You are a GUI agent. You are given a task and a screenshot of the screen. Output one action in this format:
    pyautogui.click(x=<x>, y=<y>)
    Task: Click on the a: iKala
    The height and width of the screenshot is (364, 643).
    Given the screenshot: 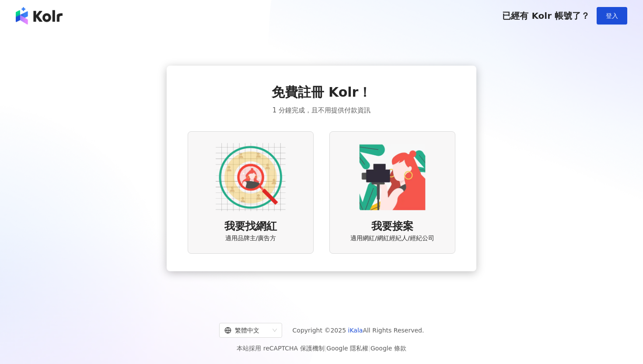 What is the action you would take?
    pyautogui.click(x=355, y=330)
    